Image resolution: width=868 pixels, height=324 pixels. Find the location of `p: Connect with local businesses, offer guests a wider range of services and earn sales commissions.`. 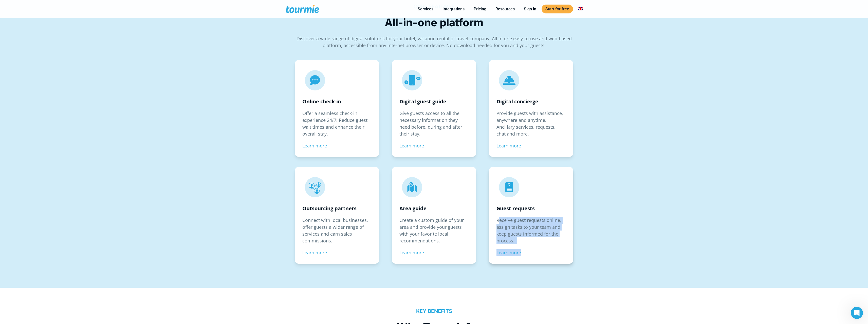

p: Connect with local businesses, offer guests a wider range of services and earn sales commissions. is located at coordinates (337, 230).